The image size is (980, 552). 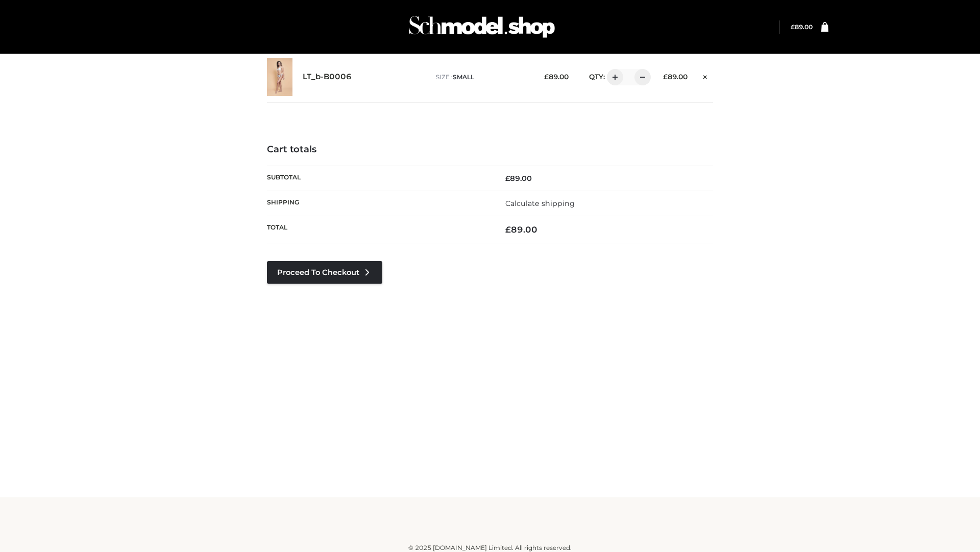 I want to click on h4: Cart totals, so click(x=490, y=150).